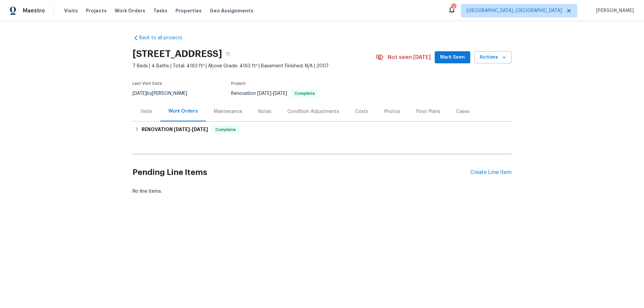 The image size is (644, 308). I want to click on span: Work Orders, so click(130, 11).